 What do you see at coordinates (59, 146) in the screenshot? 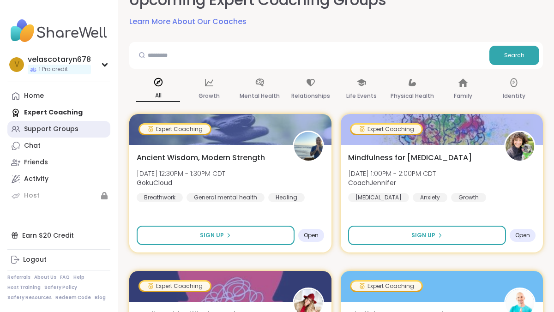
I see `a: Chat` at bounding box center [59, 146].